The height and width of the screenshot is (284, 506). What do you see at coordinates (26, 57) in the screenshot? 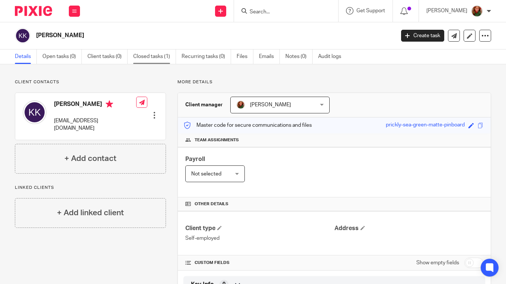
I see `a: Details` at bounding box center [26, 57].